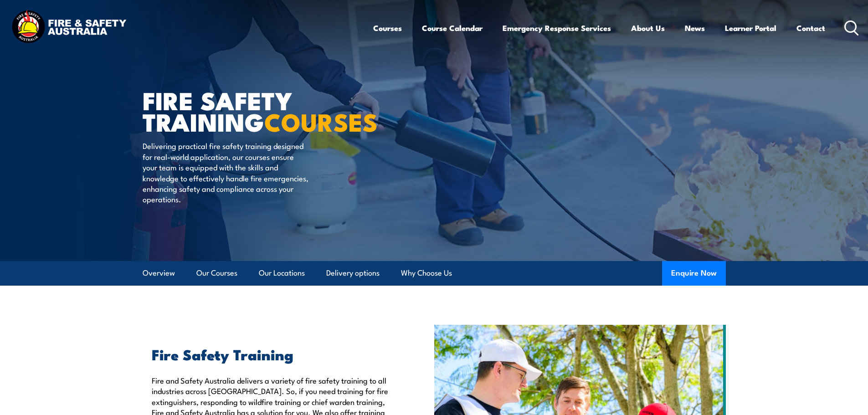 Image resolution: width=868 pixels, height=415 pixels. I want to click on a: News, so click(695, 27).